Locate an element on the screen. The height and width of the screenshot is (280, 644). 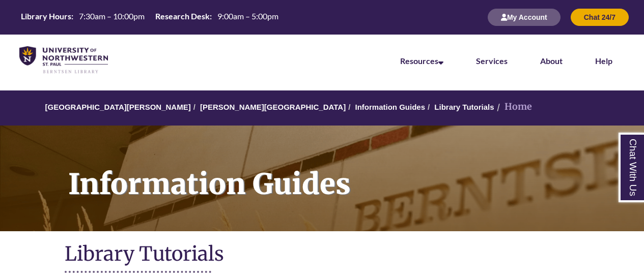
a: Resources is located at coordinates (421, 61).